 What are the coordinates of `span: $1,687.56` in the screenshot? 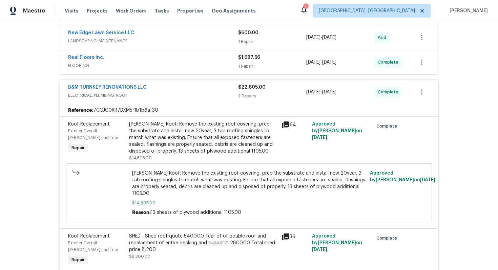 It's located at (249, 58).